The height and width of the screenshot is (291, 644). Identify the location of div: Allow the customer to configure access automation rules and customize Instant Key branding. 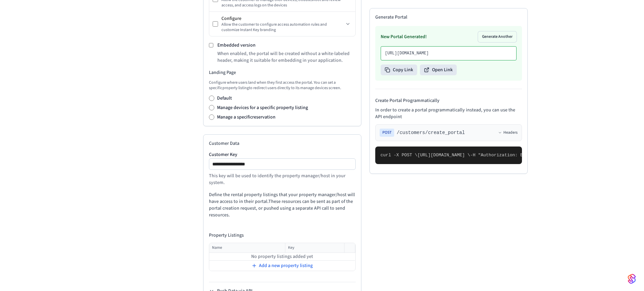
(282, 27).